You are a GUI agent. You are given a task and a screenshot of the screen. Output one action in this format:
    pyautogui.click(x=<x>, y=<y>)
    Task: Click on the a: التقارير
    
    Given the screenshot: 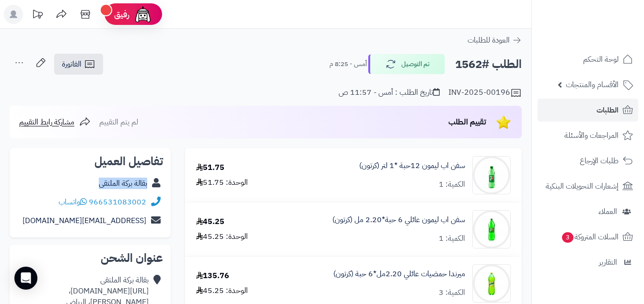 What is the action you would take?
    pyautogui.click(x=588, y=263)
    